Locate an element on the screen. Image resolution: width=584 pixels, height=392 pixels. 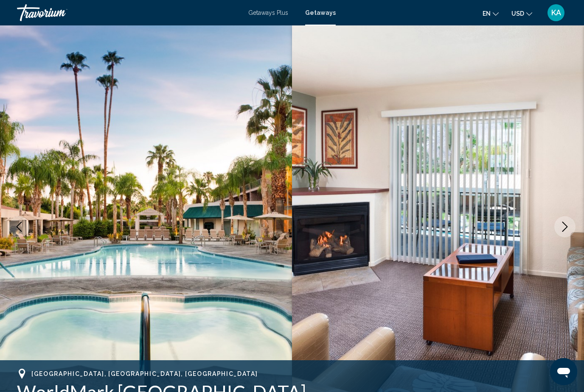
span: USD is located at coordinates (518, 13).